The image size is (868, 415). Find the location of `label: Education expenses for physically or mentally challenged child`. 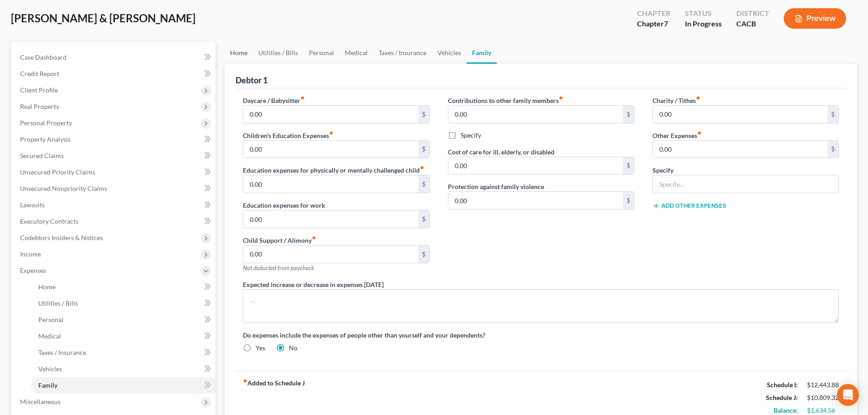

label: Education expenses for physically or mentally challenged child is located at coordinates (334, 170).